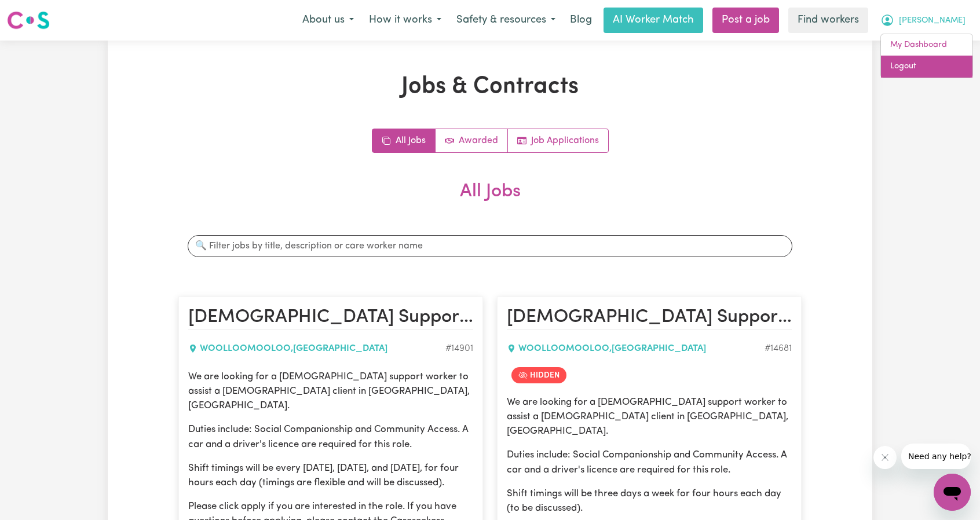  What do you see at coordinates (490, 201) in the screenshot?
I see `h2: All Jobs` at bounding box center [490, 201].